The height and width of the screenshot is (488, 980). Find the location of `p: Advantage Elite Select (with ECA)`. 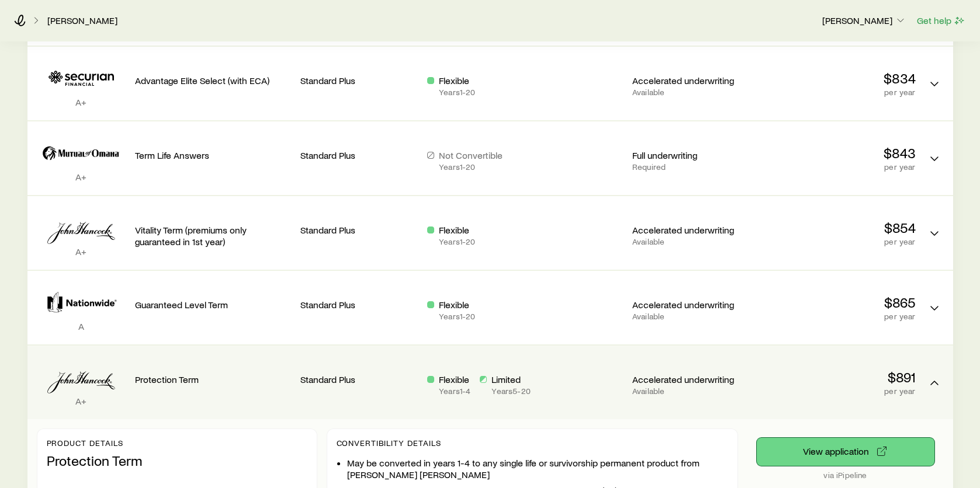

p: Advantage Elite Select (with ECA) is located at coordinates (213, 81).